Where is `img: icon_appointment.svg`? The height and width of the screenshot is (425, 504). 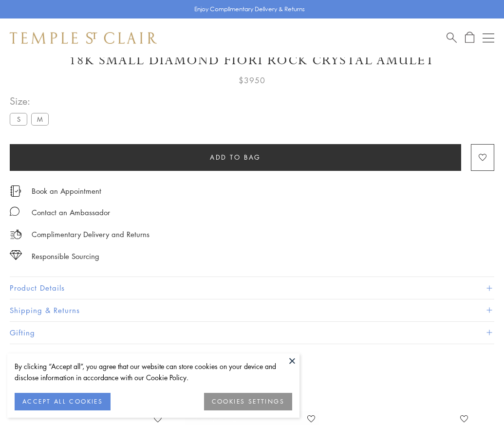
img: icon_appointment.svg is located at coordinates (16, 191).